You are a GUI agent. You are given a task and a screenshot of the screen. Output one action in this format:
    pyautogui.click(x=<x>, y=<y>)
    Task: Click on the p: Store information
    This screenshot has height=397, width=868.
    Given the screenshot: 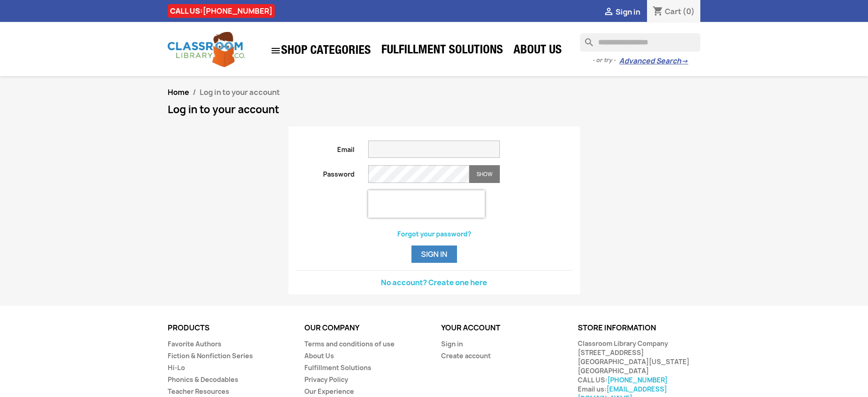 What is the action you would take?
    pyautogui.click(x=639, y=328)
    